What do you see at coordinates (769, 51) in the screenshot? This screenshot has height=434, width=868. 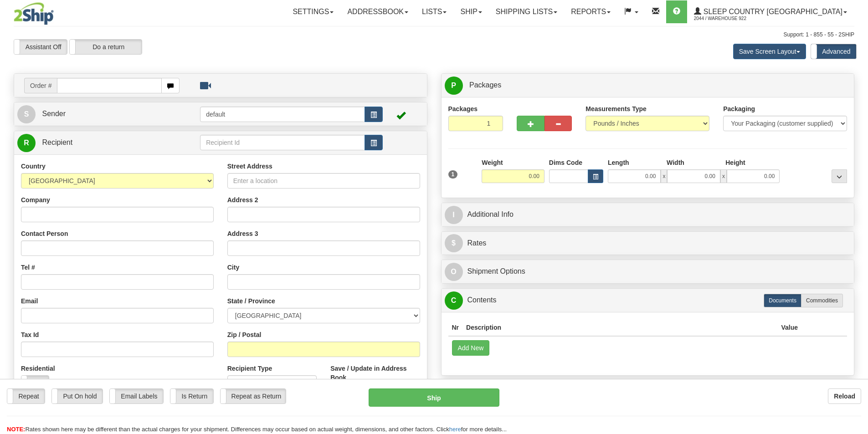 I see `button: Save Screen Layout` at bounding box center [769, 51].